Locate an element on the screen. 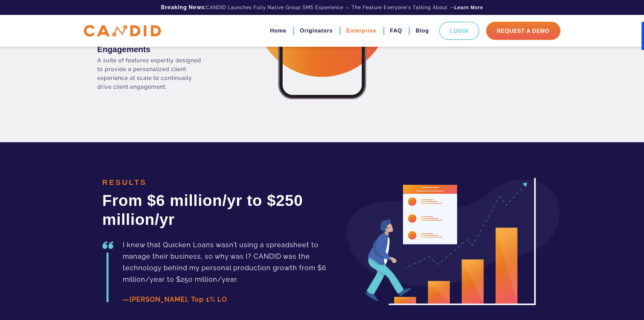  a: FAQ is located at coordinates (396, 31).